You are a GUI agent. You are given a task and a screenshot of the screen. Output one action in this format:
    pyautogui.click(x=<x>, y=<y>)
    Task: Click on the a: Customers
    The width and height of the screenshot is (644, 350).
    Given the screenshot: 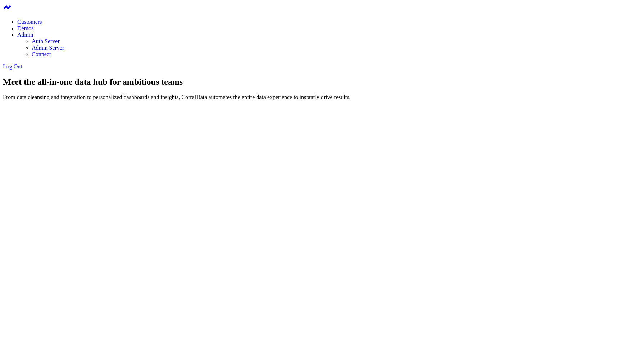 What is the action you would take?
    pyautogui.click(x=30, y=22)
    